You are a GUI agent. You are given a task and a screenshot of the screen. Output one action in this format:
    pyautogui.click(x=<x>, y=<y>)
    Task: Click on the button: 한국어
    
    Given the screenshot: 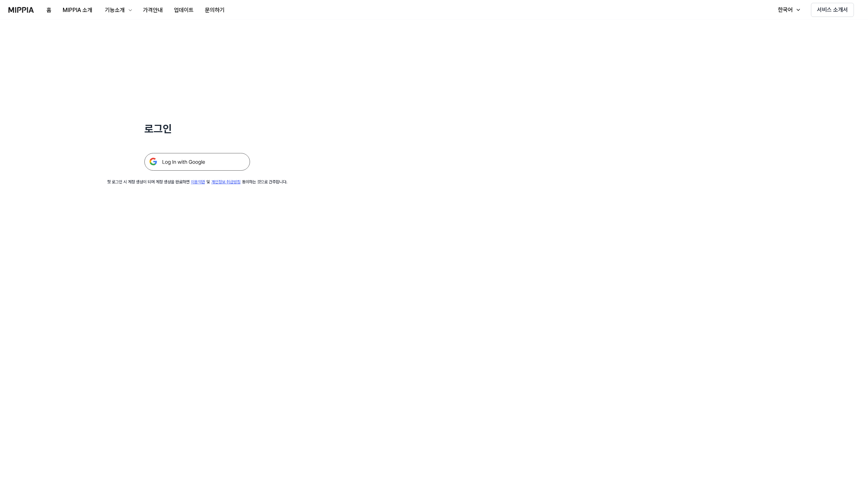 What is the action you would take?
    pyautogui.click(x=788, y=10)
    